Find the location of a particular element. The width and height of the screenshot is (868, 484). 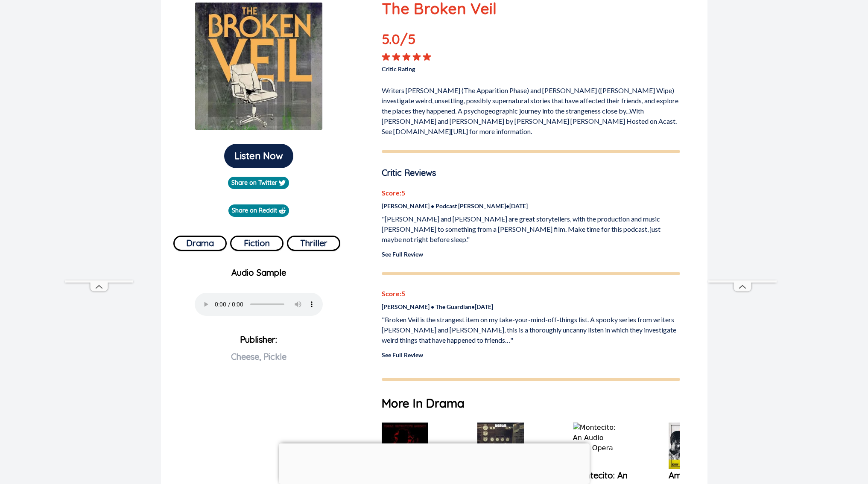

button: Drama is located at coordinates (200, 243).